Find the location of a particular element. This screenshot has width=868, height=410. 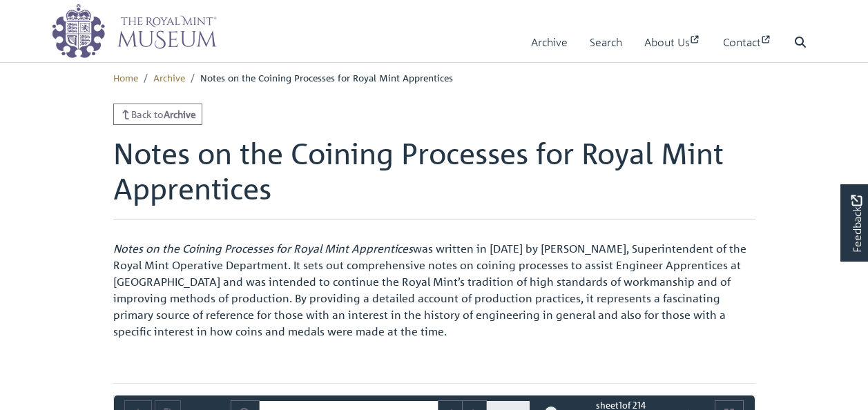

img: logo_wide.png is located at coordinates (134, 31).